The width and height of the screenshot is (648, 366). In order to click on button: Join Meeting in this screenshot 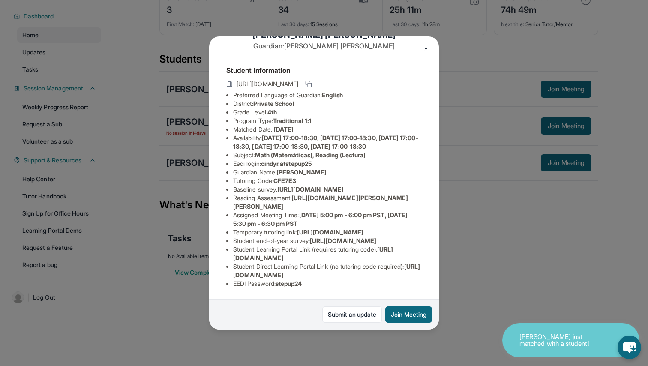, I will do `click(409, 315)`.